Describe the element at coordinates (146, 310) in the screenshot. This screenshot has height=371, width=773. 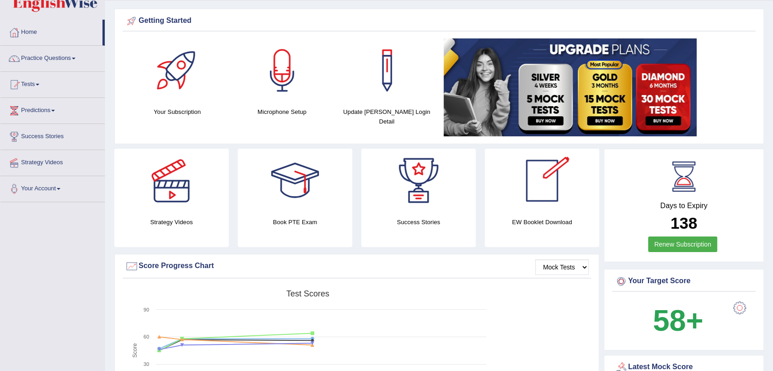
I see `text: 90` at that location.